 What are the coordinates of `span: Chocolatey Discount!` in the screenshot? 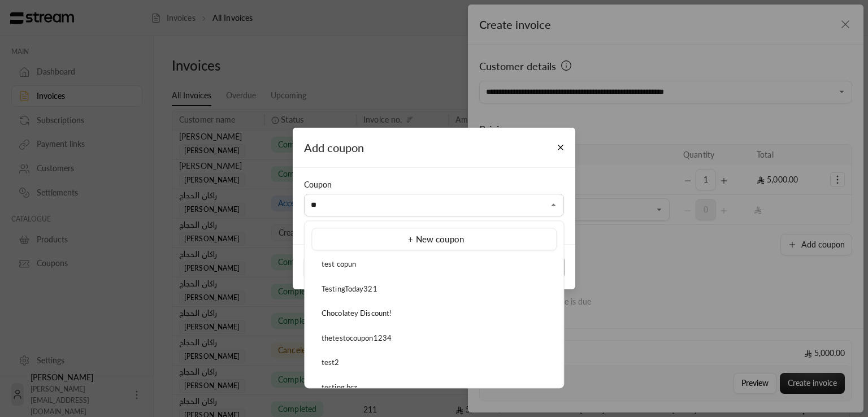 It's located at (356, 313).